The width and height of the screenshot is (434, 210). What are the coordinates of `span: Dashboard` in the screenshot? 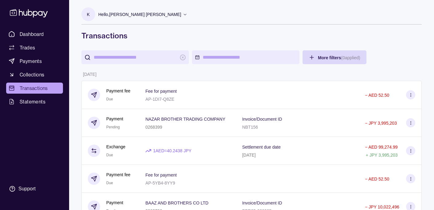 It's located at (32, 34).